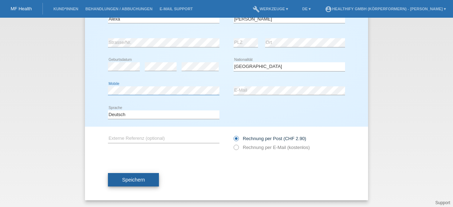 Image resolution: width=453 pixels, height=207 pixels. What do you see at coordinates (21, 8) in the screenshot?
I see `a: MF Health` at bounding box center [21, 8].